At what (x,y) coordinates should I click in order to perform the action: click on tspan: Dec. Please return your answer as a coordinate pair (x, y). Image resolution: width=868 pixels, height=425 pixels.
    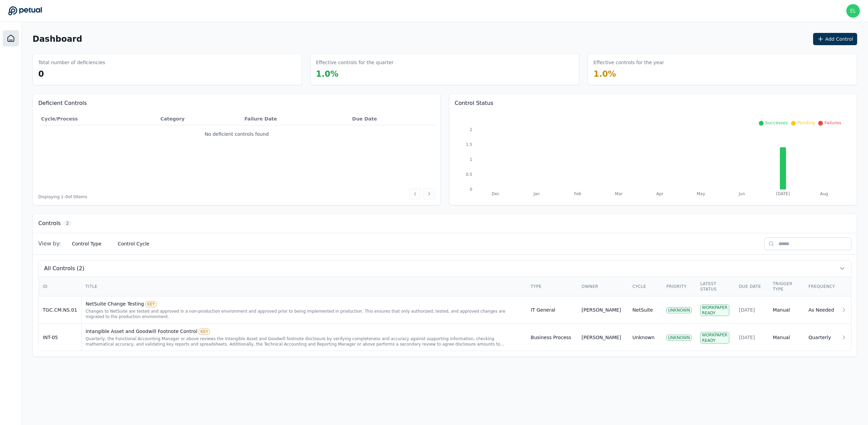
    Looking at the image, I should click on (496, 193).